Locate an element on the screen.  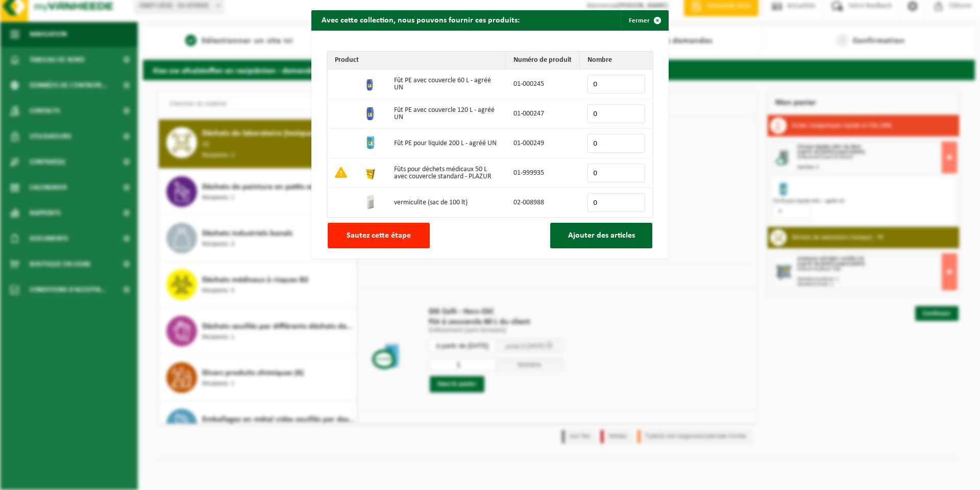
td: 01-999935 is located at coordinates (543, 173).